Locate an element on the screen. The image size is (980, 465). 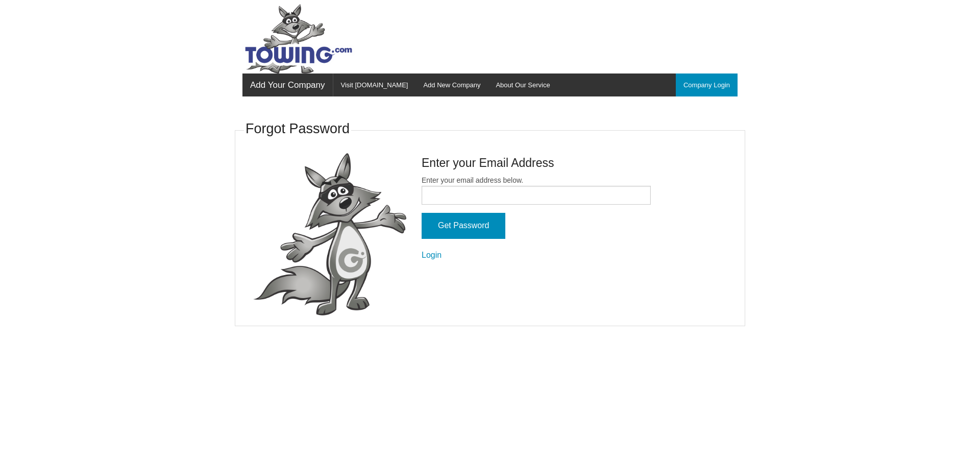
a: Add Your Company is located at coordinates (287, 85).